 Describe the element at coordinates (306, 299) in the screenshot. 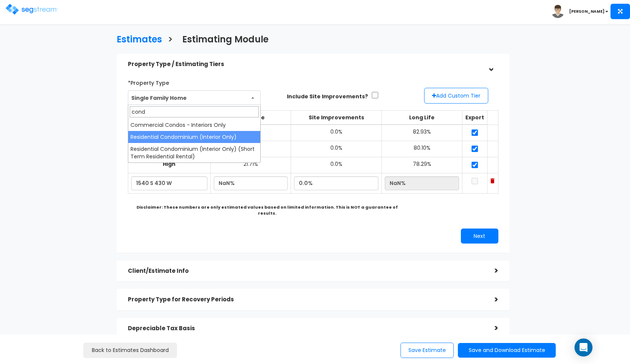

I see `h5: Property Type for Recovery Periods` at that location.